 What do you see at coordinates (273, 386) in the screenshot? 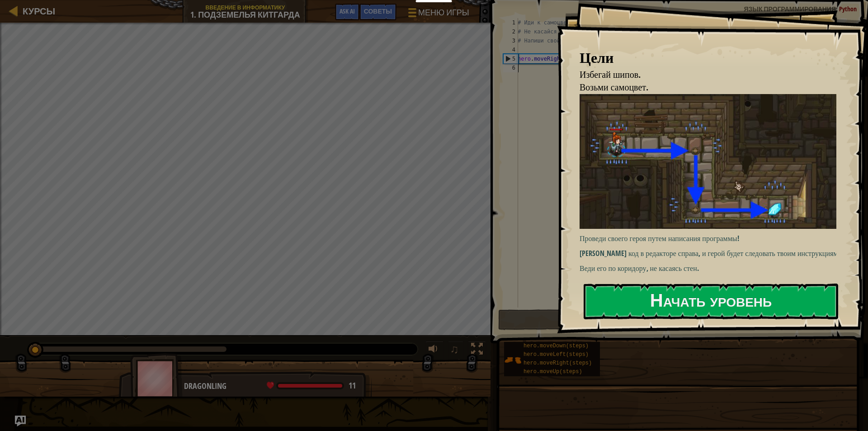
I see `div: Dragonling` at bounding box center [273, 386].